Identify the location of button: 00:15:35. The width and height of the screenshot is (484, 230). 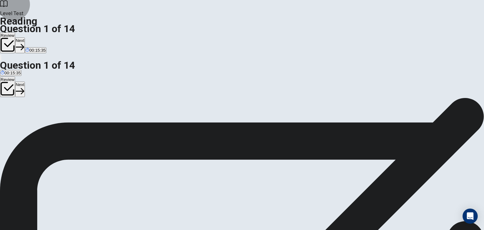
(36, 50).